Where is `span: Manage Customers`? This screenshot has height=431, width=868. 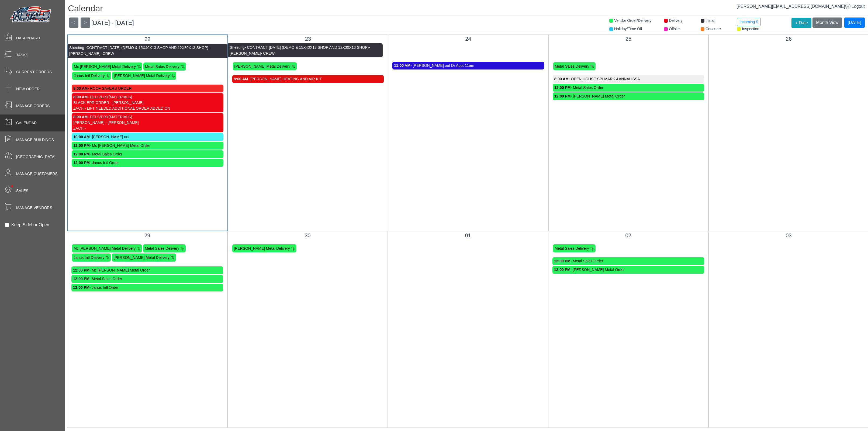 span: Manage Customers is located at coordinates (37, 174).